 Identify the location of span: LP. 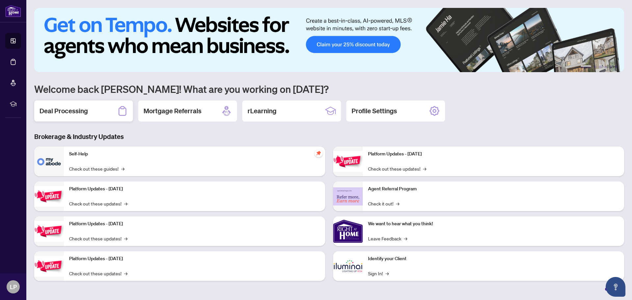
(13, 287).